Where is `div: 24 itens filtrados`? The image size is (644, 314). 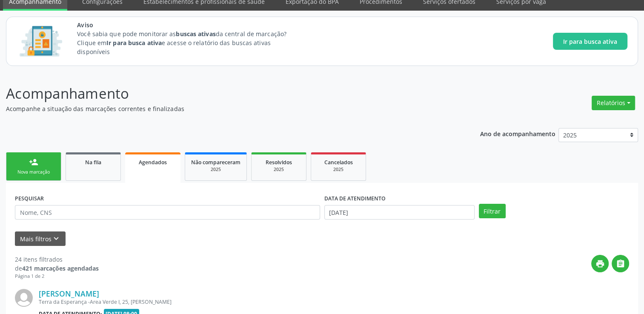 div: 24 itens filtrados is located at coordinates (56, 259).